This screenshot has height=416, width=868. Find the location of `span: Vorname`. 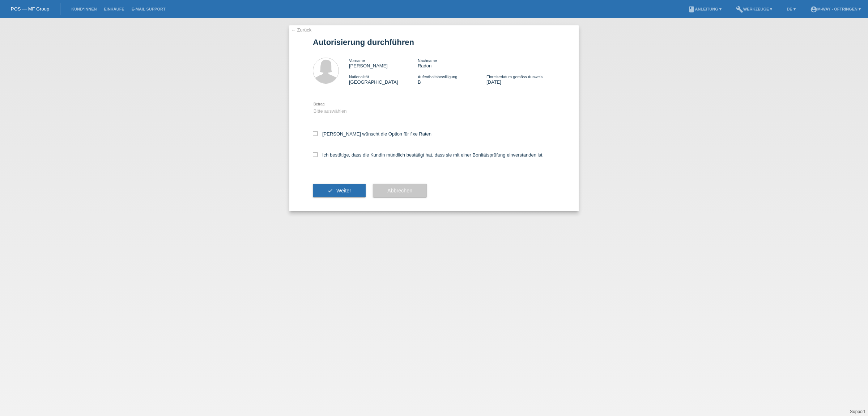

span: Vorname is located at coordinates (357, 60).